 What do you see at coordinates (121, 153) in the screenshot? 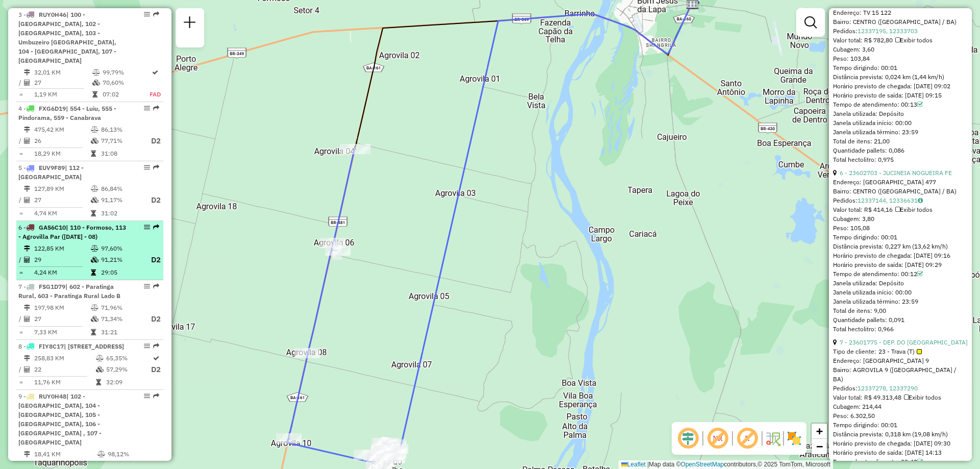
I see `td: 31:08` at bounding box center [121, 153].